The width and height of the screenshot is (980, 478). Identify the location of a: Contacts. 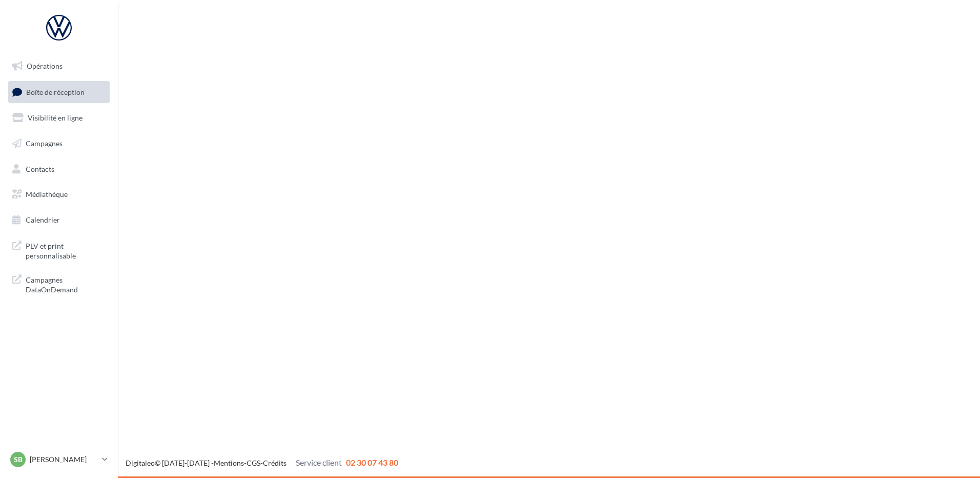
(59, 169).